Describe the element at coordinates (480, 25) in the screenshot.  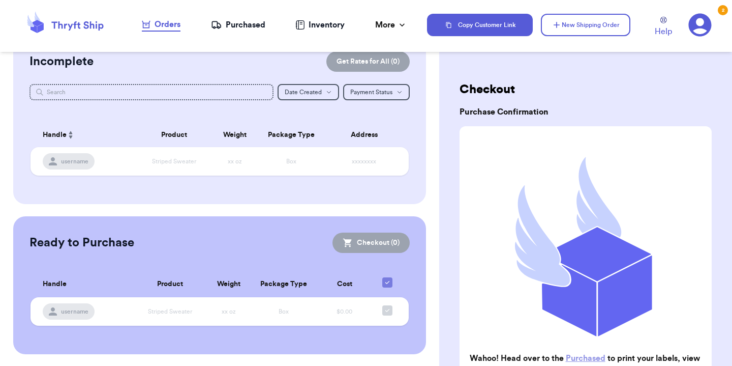
I see `button: Copy Customer Link` at that location.